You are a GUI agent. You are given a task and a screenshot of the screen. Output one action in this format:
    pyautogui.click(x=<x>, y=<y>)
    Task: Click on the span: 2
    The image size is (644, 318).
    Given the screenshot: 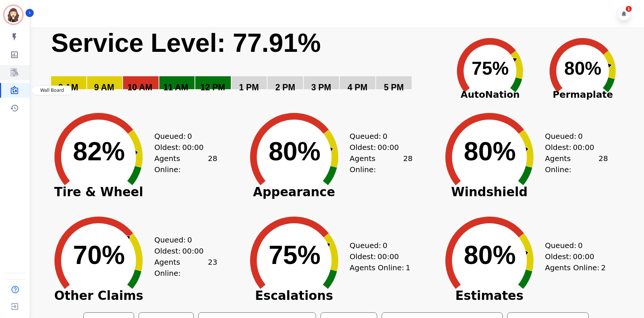 What is the action you would take?
    pyautogui.click(x=603, y=268)
    